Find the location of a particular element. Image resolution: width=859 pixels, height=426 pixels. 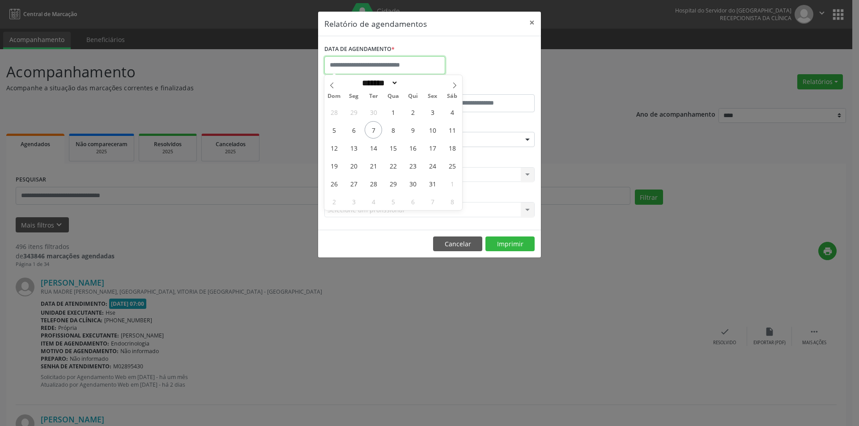

h5: Relatório de agendamentos is located at coordinates (375, 24).